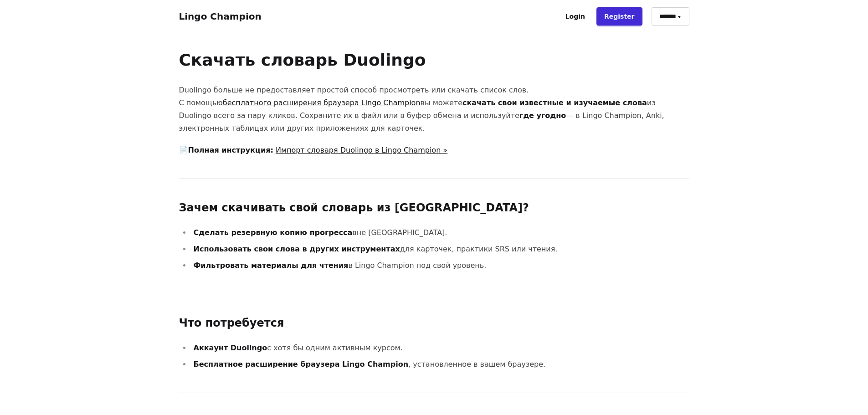  I want to click on strong: где угодно, so click(543, 115).